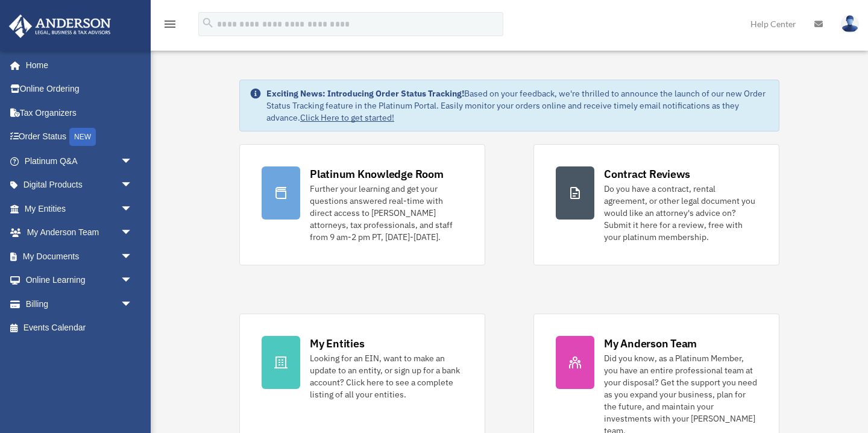  Describe the element at coordinates (366, 93) in the screenshot. I see `strong: Exciting News: Introducing Order Status Tracking!` at that location.